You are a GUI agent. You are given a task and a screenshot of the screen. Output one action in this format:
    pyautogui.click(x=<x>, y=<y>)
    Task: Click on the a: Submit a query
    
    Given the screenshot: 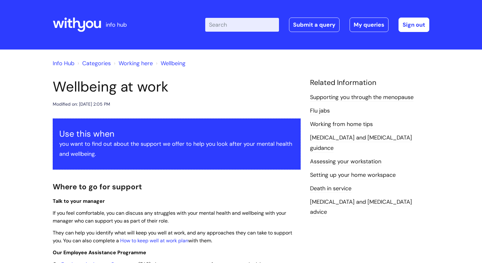 What is the action you would take?
    pyautogui.click(x=314, y=25)
    